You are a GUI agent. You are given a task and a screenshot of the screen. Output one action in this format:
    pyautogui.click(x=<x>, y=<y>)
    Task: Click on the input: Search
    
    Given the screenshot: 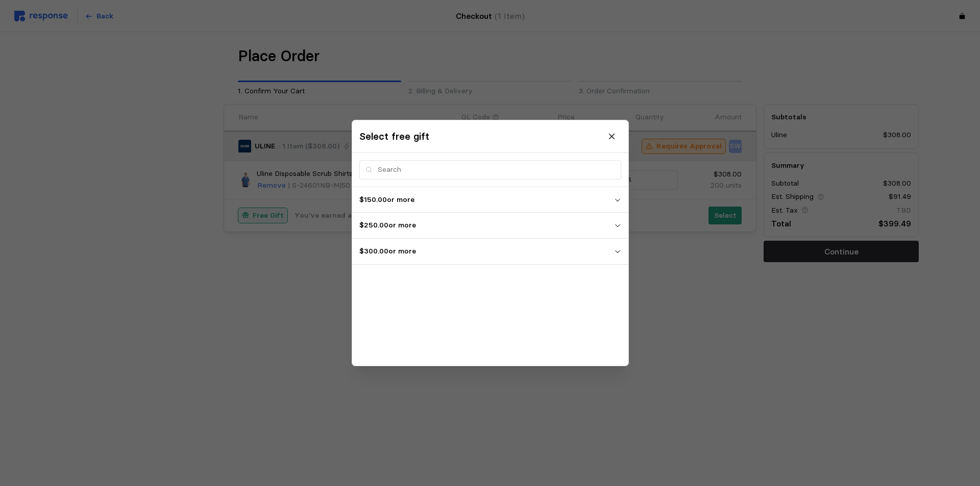 What is the action you would take?
    pyautogui.click(x=496, y=170)
    